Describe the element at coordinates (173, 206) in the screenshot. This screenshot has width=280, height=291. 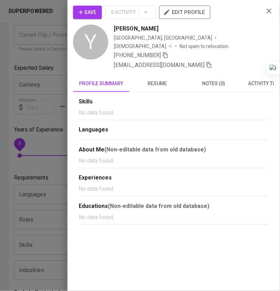
I see `div: Educations` at that location.